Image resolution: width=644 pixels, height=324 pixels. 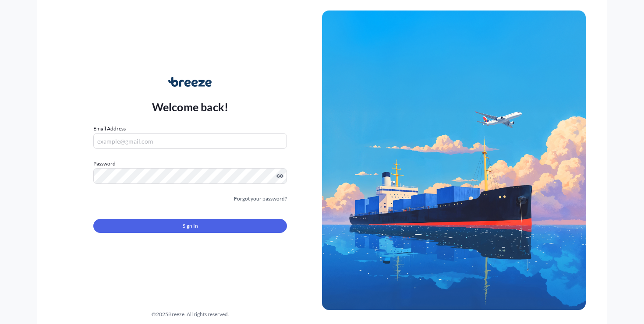 I want to click on label: Password, so click(x=190, y=164).